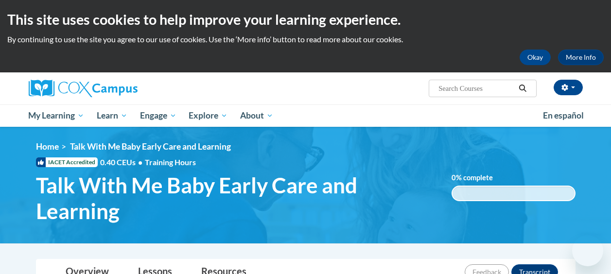 This screenshot has width=611, height=274. What do you see at coordinates (116, 88) in the screenshot?
I see `a: Cox Campus` at bounding box center [116, 88].